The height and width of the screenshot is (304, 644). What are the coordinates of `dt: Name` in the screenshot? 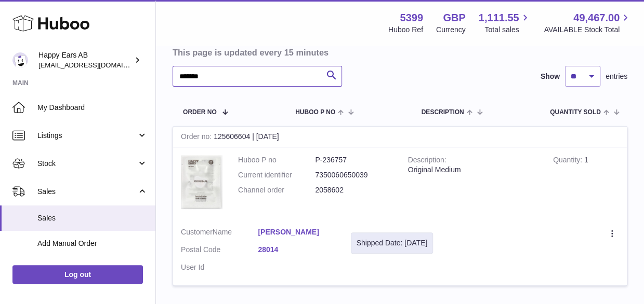 It's located at (219, 234).